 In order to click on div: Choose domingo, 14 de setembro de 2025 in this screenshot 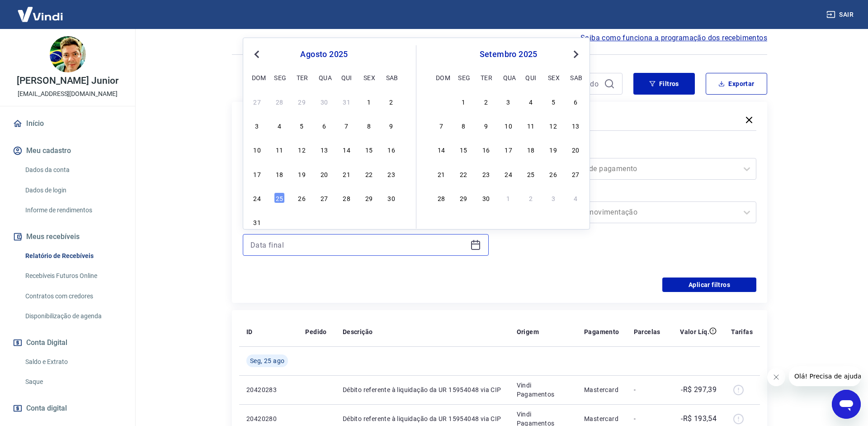, I will do `click(441, 149)`.